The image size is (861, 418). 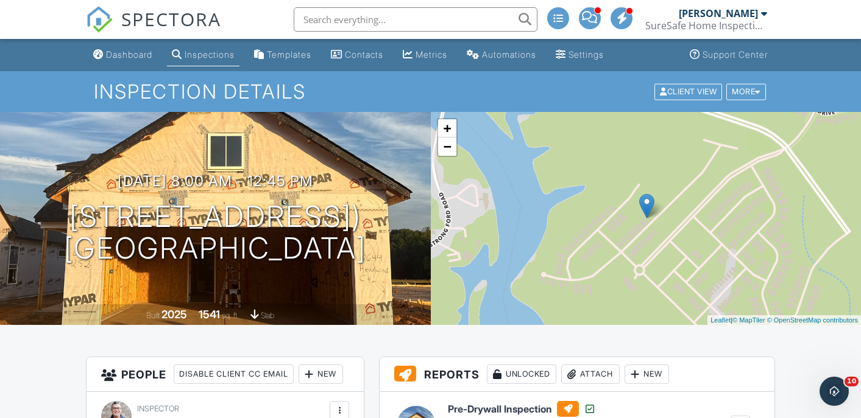 What do you see at coordinates (230, 315) in the screenshot?
I see `span: sq. ft.` at bounding box center [230, 315].